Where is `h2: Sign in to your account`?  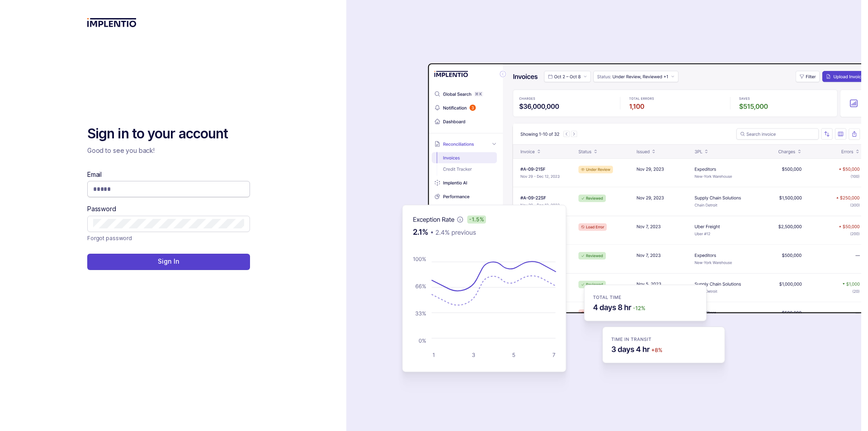 h2: Sign in to your account is located at coordinates (169, 134).